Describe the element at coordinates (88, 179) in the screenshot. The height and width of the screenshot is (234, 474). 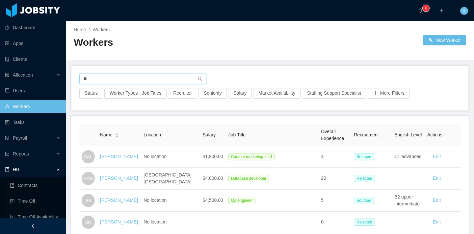
I see `span: SAB` at that location.